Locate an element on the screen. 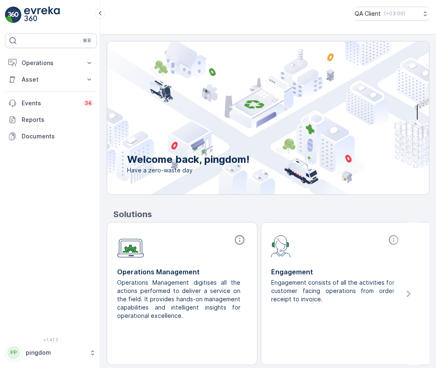 This screenshot has width=436, height=368. p: ( +03:00 ) is located at coordinates (394, 14).